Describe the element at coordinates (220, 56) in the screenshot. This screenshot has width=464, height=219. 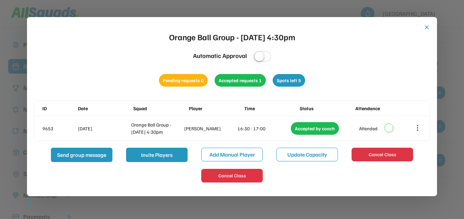
I see `div: Automatic Approval` at that location.